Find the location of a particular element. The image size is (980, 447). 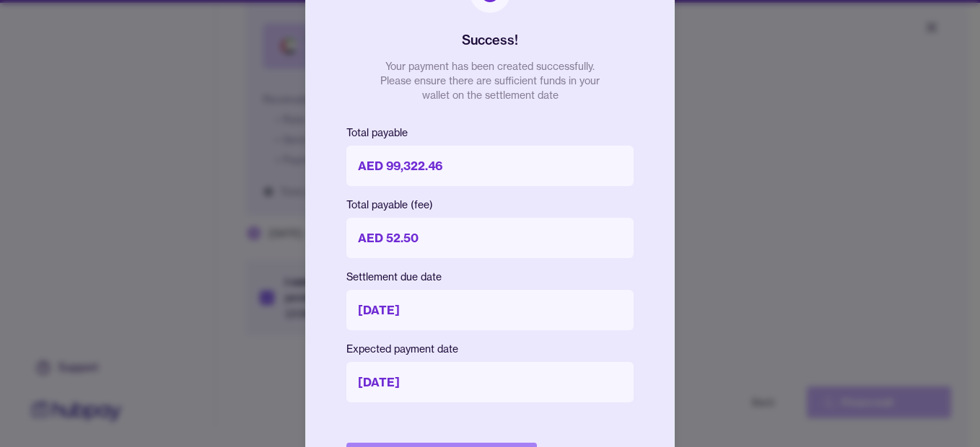

p: Expected payment date is located at coordinates (490, 349).